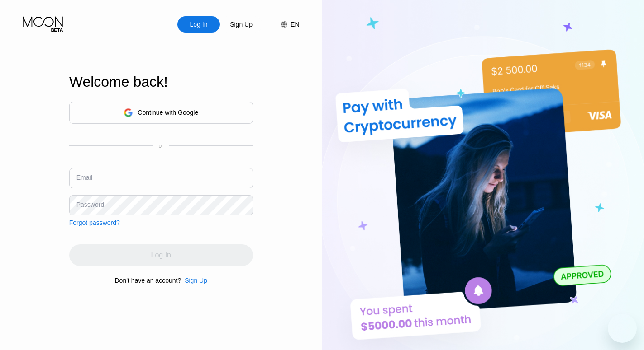  I want to click on div: or, so click(160, 146).